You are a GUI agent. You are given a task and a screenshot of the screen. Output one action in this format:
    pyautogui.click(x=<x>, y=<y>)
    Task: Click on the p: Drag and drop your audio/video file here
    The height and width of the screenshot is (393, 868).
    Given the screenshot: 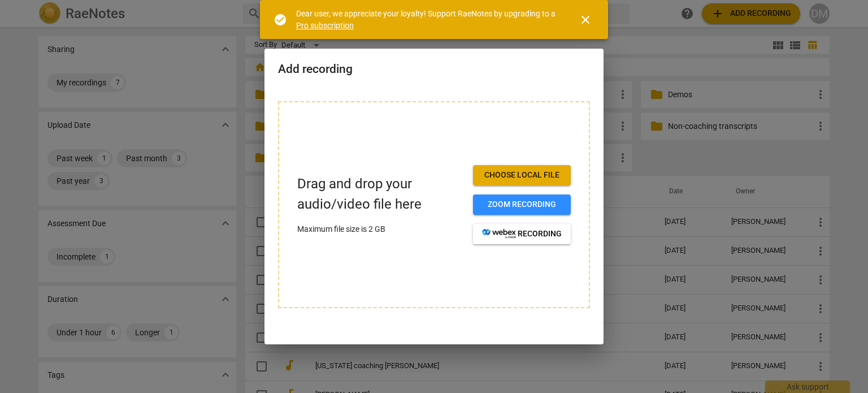 What is the action you would take?
    pyautogui.click(x=380, y=194)
    